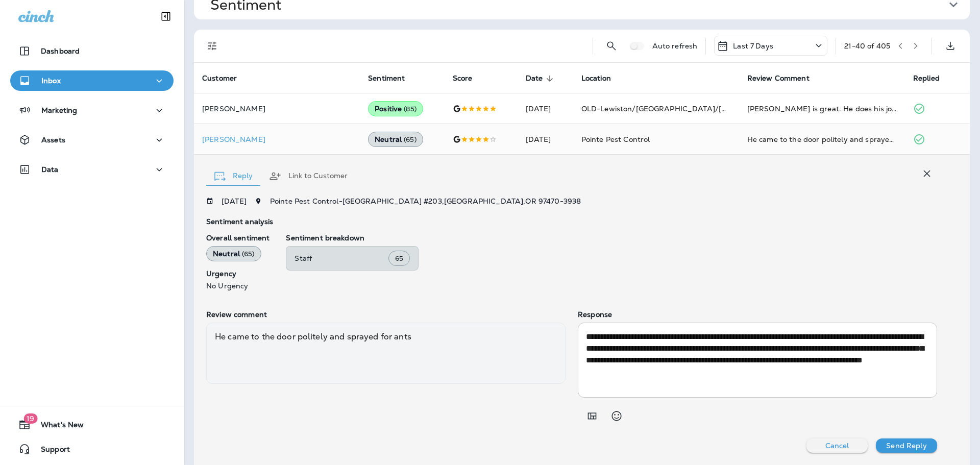 Image resolution: width=980 pixels, height=465 pixels. I want to click on button: Export as CSV, so click(951, 46).